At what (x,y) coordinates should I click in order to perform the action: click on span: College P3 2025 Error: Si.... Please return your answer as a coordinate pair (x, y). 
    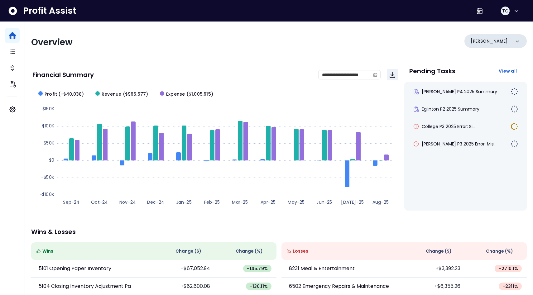
    Looking at the image, I should click on (449, 127).